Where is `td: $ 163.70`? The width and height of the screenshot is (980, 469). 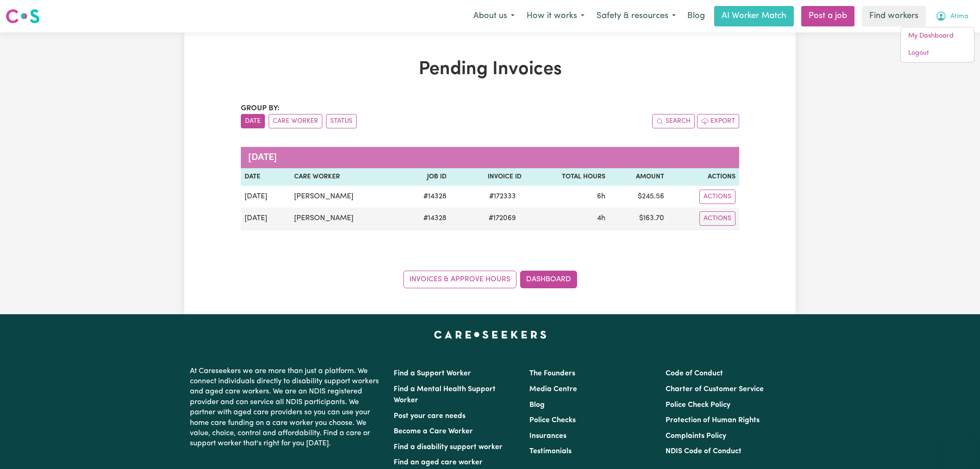
td: $ 163.70 is located at coordinates (638, 218).